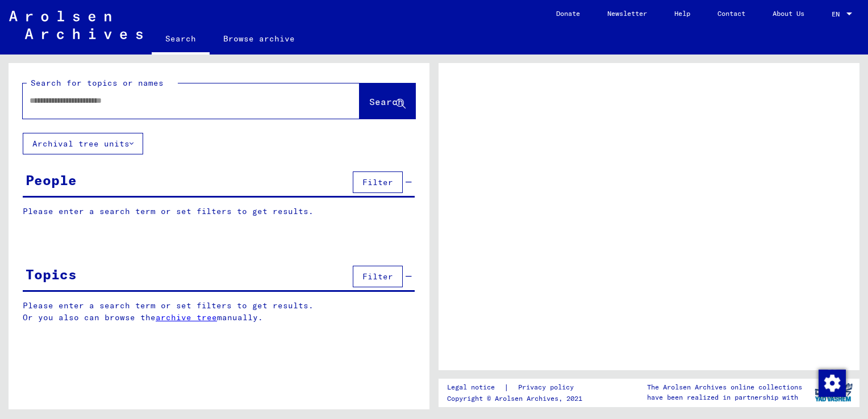  I want to click on a: archive tree, so click(186, 318).